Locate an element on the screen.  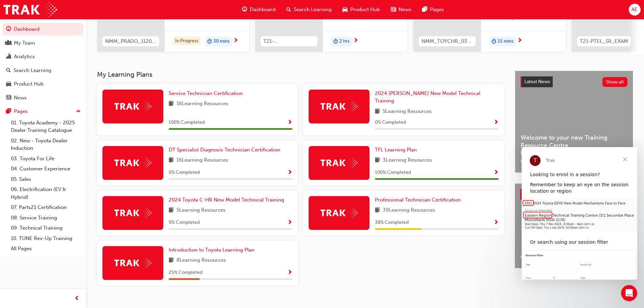
a: guage-iconDashboard is located at coordinates (259, 9).